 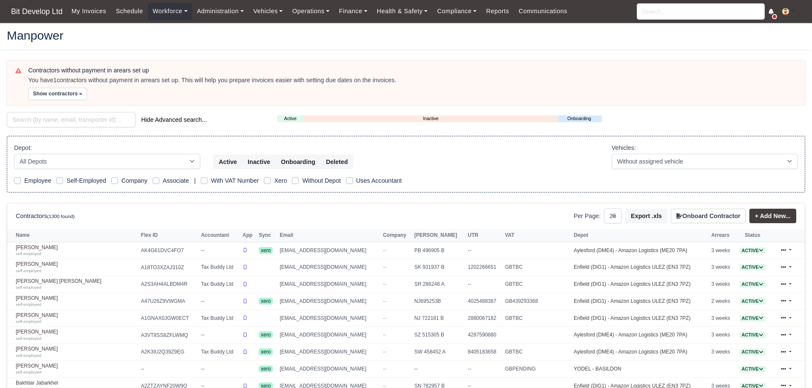 I want to click on a: Schedule, so click(x=129, y=11).